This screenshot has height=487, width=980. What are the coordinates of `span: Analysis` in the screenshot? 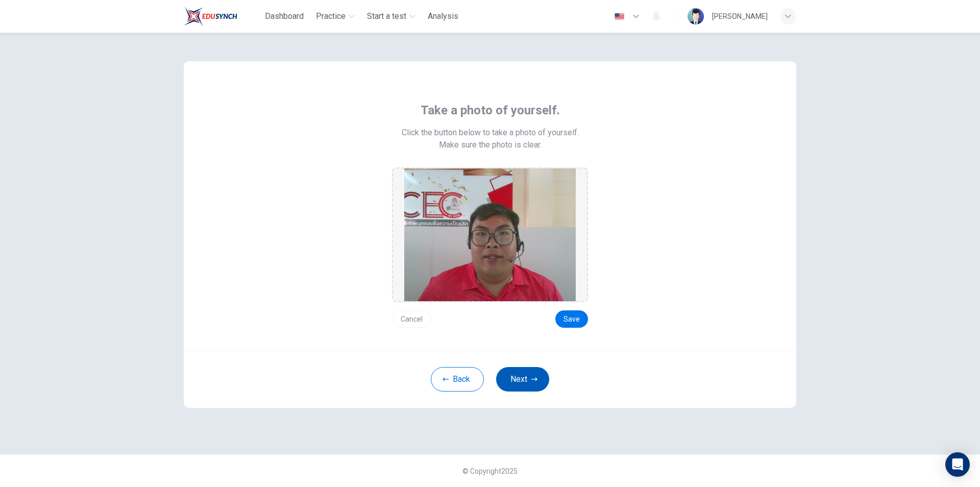 It's located at (443, 16).